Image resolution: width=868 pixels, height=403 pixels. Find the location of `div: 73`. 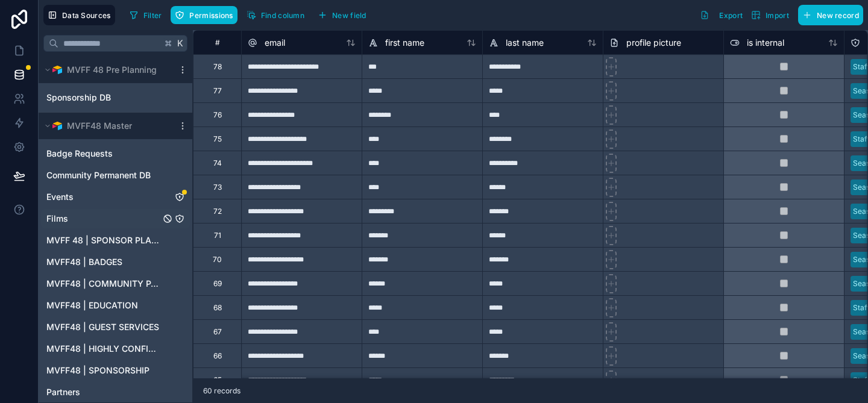

div: 73 is located at coordinates (217, 187).